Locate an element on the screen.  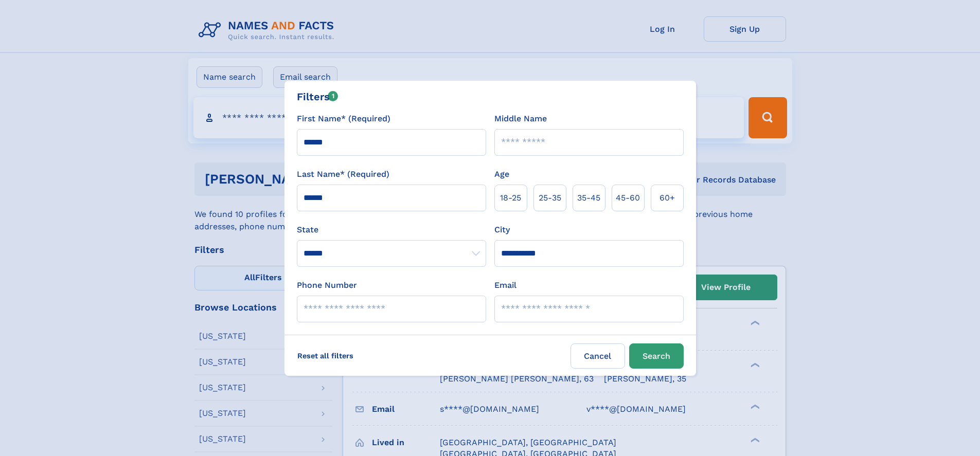
span: 45‑60 is located at coordinates (628, 198).